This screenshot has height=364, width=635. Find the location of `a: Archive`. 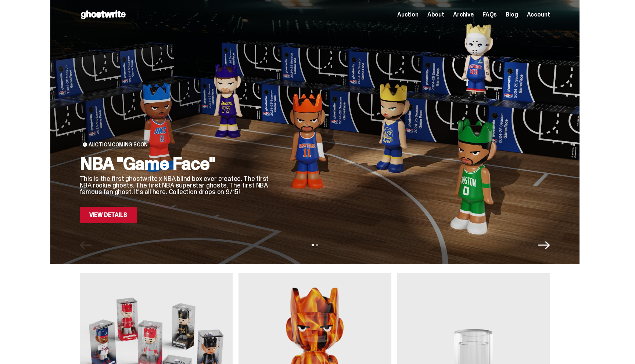

a: Archive is located at coordinates (463, 15).